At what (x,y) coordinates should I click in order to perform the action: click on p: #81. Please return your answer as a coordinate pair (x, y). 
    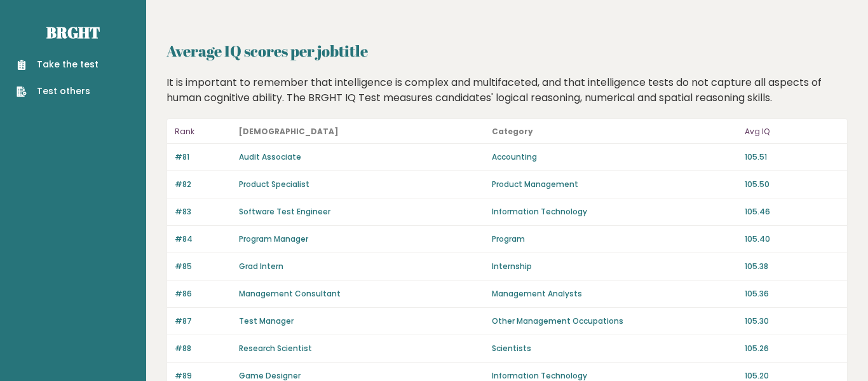
    Looking at the image, I should click on (203, 158).